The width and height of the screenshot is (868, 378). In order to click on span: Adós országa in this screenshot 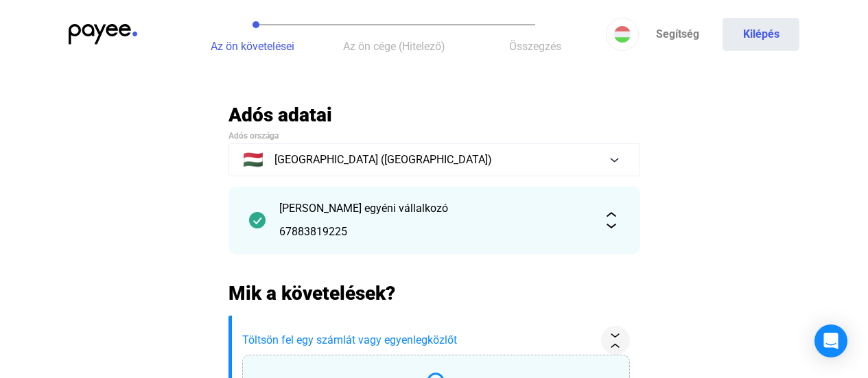, I will do `click(253, 136)`.